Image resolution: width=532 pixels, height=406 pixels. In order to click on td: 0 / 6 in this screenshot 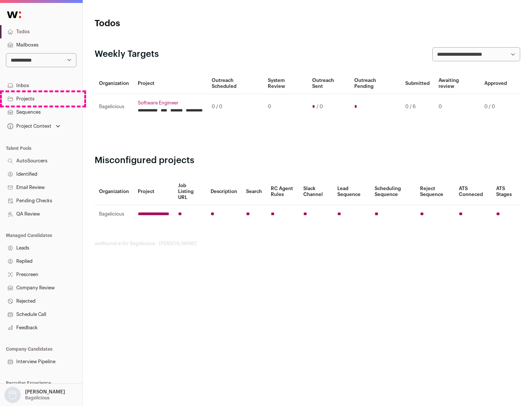, I will do `click(418, 106)`.